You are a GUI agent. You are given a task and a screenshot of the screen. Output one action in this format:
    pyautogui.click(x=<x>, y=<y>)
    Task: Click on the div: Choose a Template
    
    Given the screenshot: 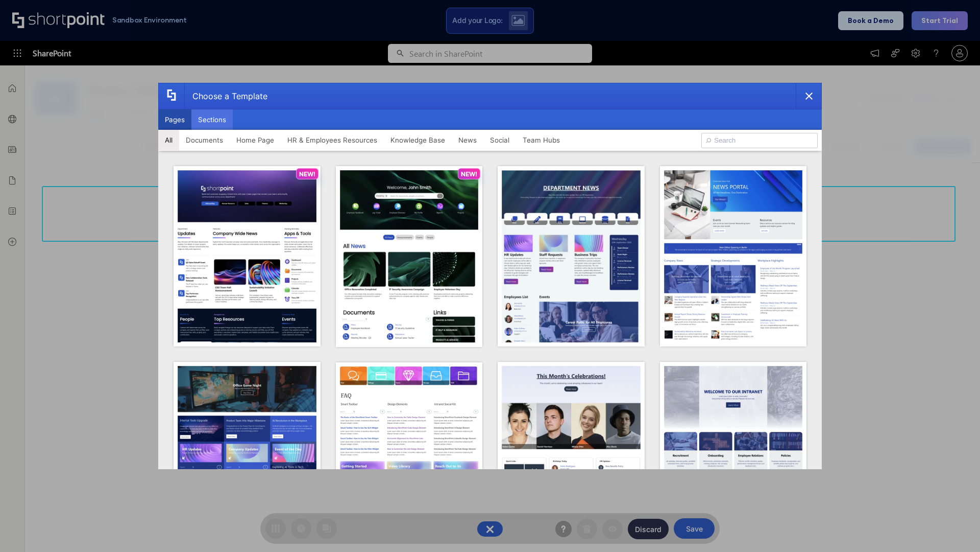 What is the action you would take?
    pyautogui.click(x=226, y=96)
    